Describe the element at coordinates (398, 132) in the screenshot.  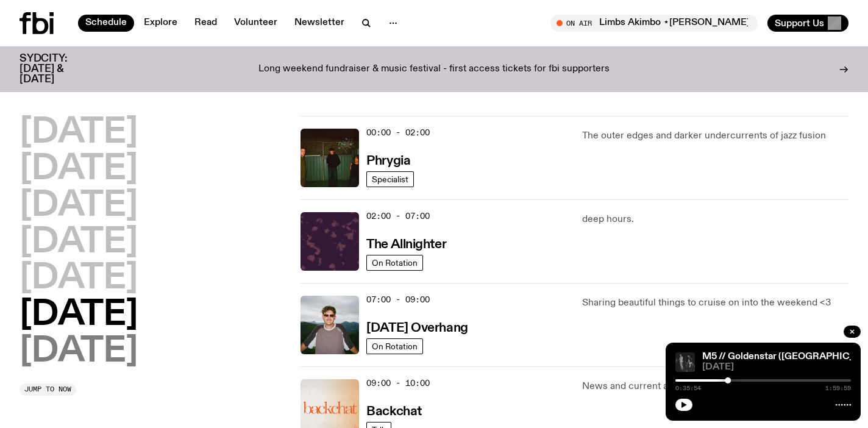
I see `span: 00:00 - 02:00` at that location.